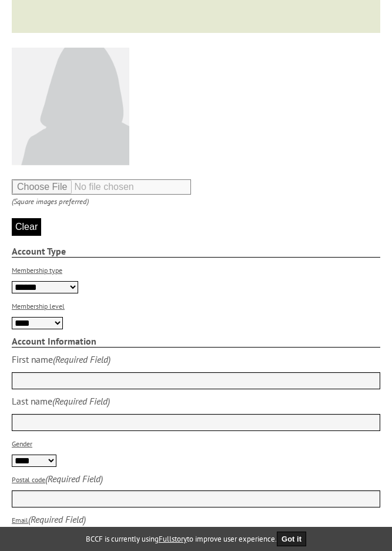  I want to click on a: Fullstory, so click(173, 539).